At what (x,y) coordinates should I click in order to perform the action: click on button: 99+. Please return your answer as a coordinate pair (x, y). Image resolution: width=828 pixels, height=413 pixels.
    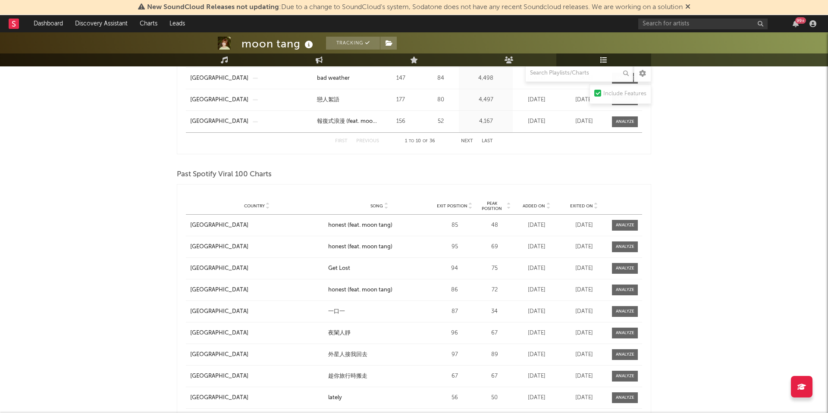
    Looking at the image, I should click on (796, 24).